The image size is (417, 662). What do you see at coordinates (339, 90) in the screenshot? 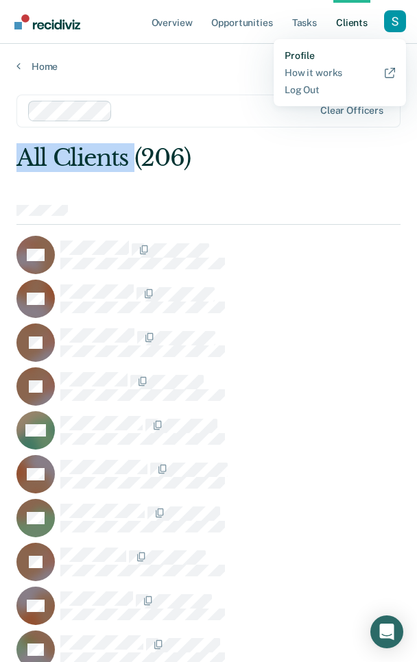
I see `a: Log Out` at bounding box center [339, 90].